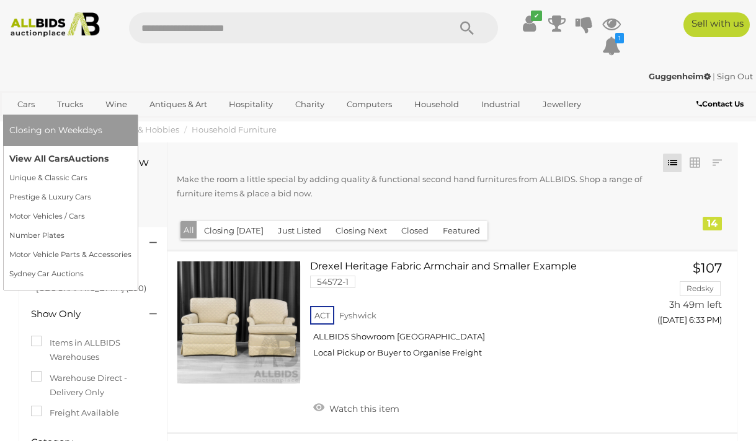 Image resolution: width=756 pixels, height=441 pixels. I want to click on i: 1, so click(619, 38).